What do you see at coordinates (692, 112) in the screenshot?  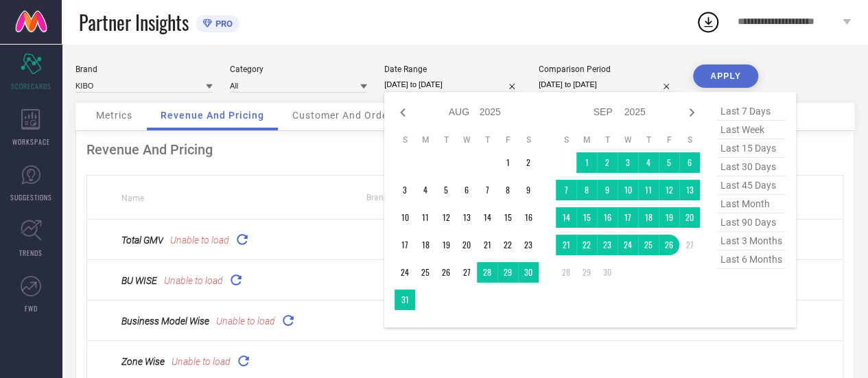 I see `div: Next month` at bounding box center [692, 112].